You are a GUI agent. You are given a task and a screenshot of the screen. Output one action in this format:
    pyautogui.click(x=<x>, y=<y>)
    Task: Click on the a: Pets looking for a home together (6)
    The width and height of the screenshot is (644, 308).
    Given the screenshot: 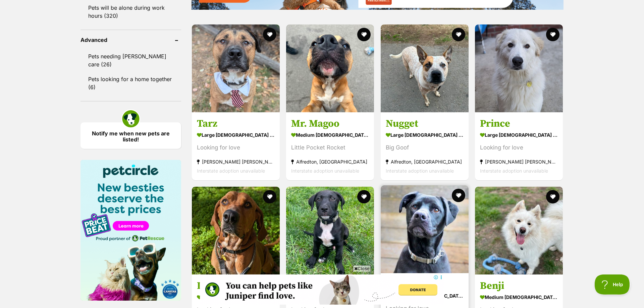 What is the action you would take?
    pyautogui.click(x=131, y=83)
    